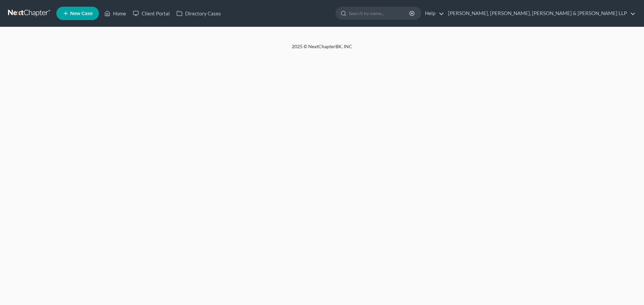 The width and height of the screenshot is (644, 305). I want to click on span: New Case, so click(81, 13).